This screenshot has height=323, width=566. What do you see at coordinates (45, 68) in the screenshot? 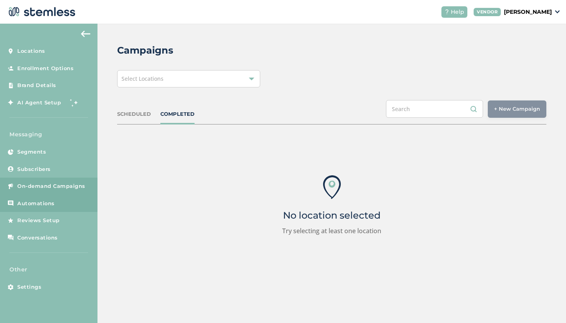
I see `span: Enrollment Options` at bounding box center [45, 68].